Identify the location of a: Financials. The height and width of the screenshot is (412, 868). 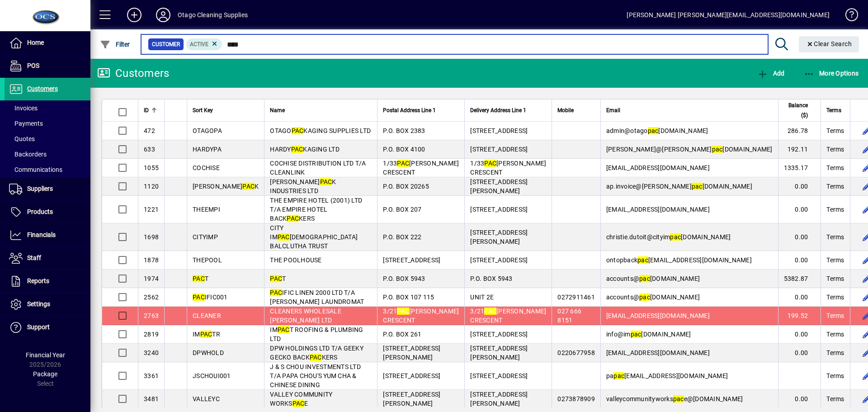
(47, 235).